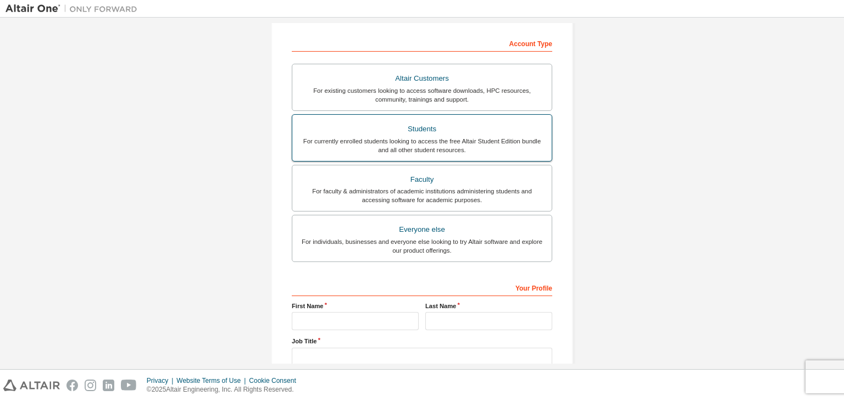 This screenshot has height=401, width=844. Describe the element at coordinates (422, 180) in the screenshot. I see `div: Faculty` at that location.